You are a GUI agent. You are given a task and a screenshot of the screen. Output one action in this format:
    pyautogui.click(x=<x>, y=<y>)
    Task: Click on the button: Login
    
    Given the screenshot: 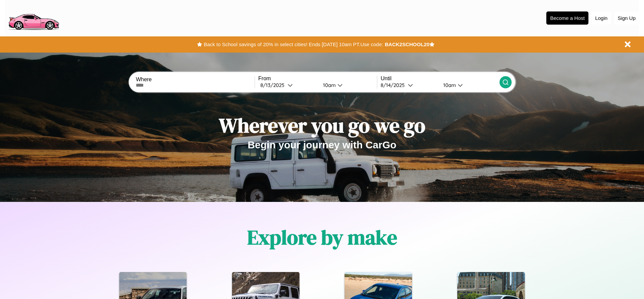 What is the action you would take?
    pyautogui.click(x=601, y=17)
    